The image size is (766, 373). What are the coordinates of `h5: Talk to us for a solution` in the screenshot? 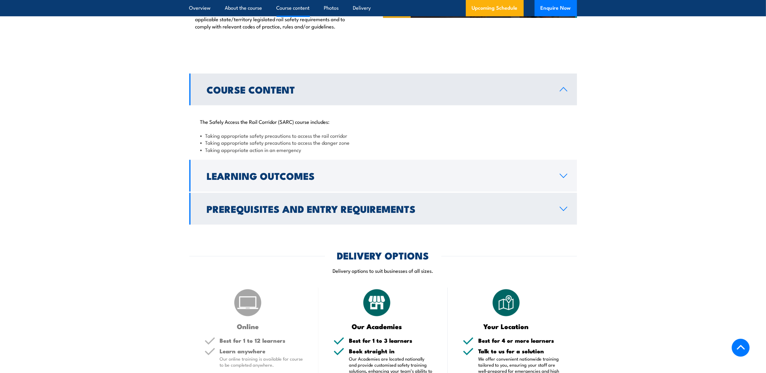 It's located at (520, 351).